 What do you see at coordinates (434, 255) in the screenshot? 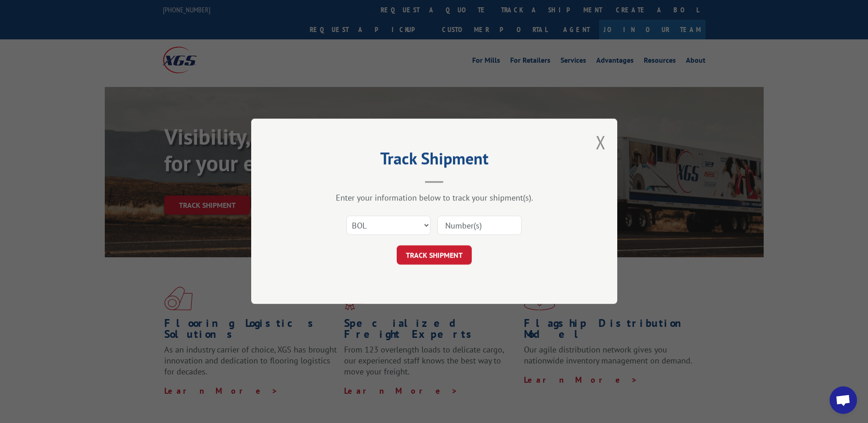
I see `button: TRACK SHIPMENT` at bounding box center [434, 255].